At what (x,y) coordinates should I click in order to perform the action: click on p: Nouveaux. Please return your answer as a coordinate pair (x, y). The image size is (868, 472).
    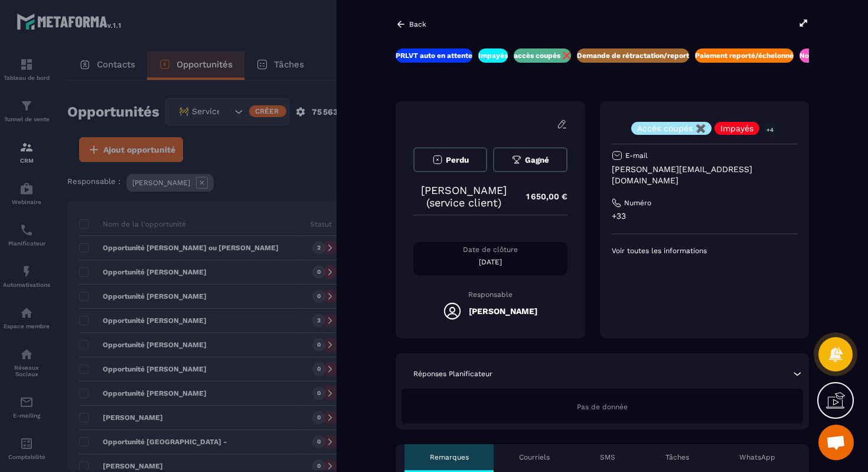
    Looking at the image, I should click on (817, 56).